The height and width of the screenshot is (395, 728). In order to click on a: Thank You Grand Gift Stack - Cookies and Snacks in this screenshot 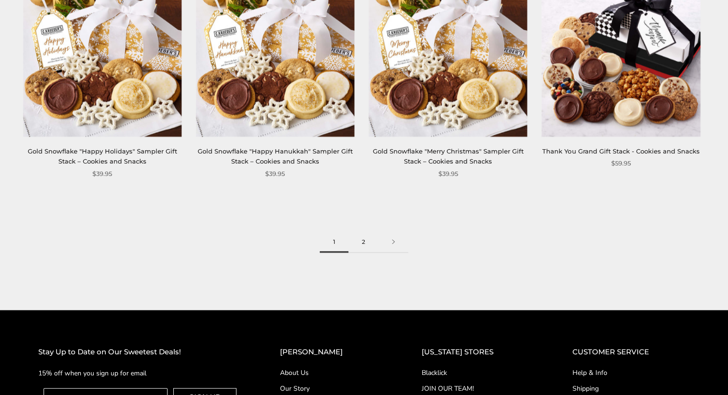, I will do `click(621, 151)`.